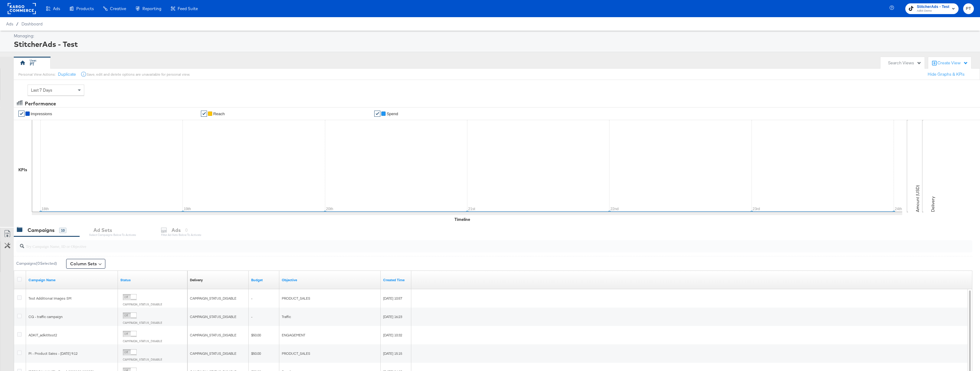 This screenshot has height=371, width=980. What do you see at coordinates (330, 279) in the screenshot?
I see `a: Your campaign's objective.` at bounding box center [330, 279].